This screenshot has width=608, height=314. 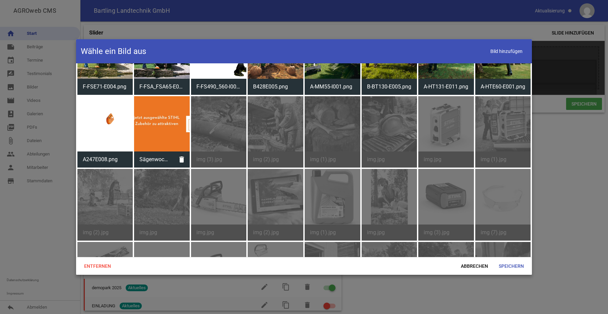 What do you see at coordinates (389, 87) in the screenshot?
I see `span: B-BT130-E005.png` at bounding box center [389, 87].